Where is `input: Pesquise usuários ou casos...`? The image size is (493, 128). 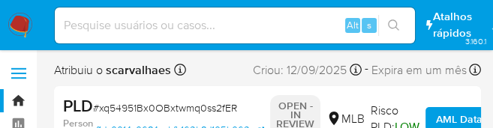 input: Pesquise usuários ou casos... is located at coordinates (235, 26).